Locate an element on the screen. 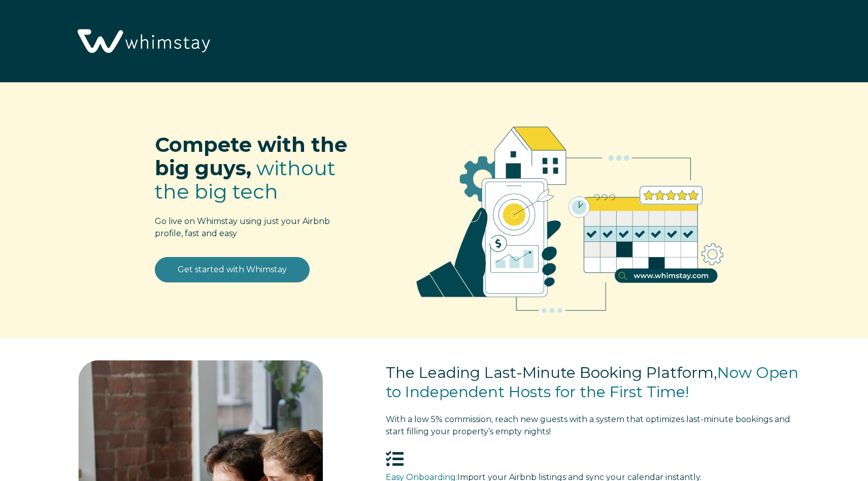 Image resolution: width=868 pixels, height=481 pixels. img: RBO Ilustrations-02 is located at coordinates (570, 215).